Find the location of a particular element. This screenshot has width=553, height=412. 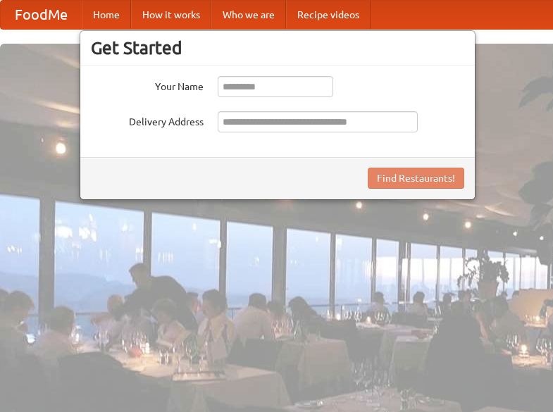

a: Recipe videos is located at coordinates (328, 15).